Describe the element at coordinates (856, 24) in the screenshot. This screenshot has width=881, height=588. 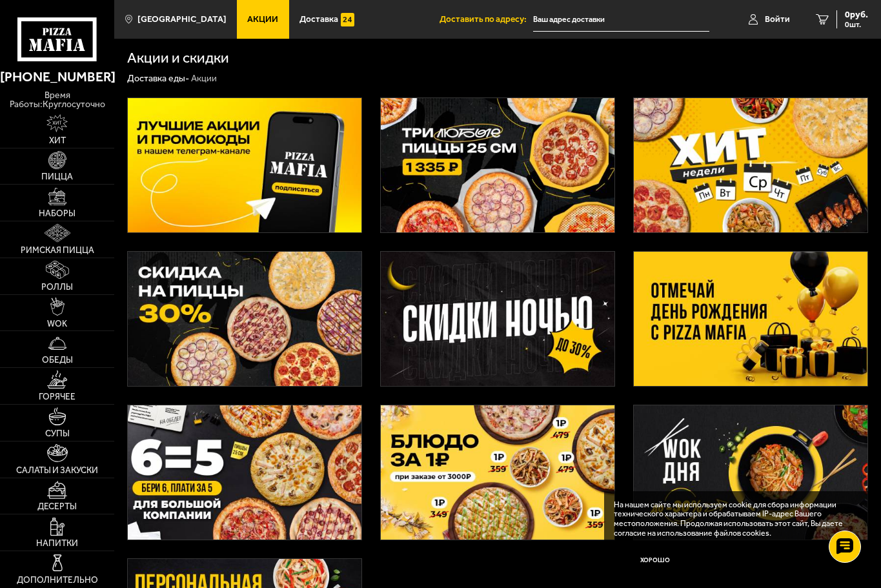
I see `span: 0 шт.` at that location.